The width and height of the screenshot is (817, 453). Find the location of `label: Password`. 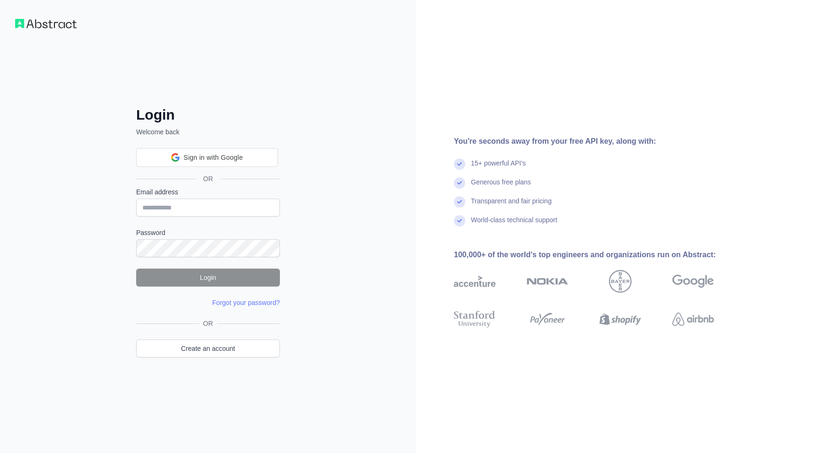

label: Password is located at coordinates (208, 233).